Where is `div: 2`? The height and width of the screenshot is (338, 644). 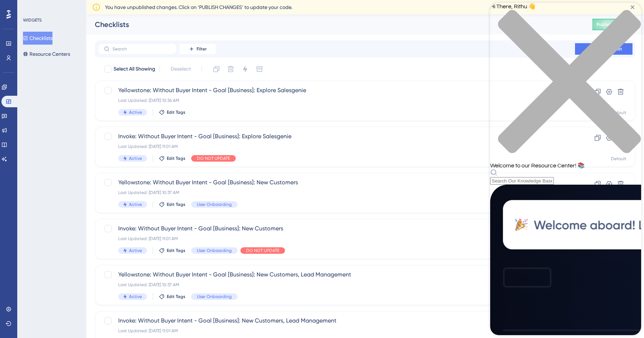
div: 2 is located at coordinates (51, 6).